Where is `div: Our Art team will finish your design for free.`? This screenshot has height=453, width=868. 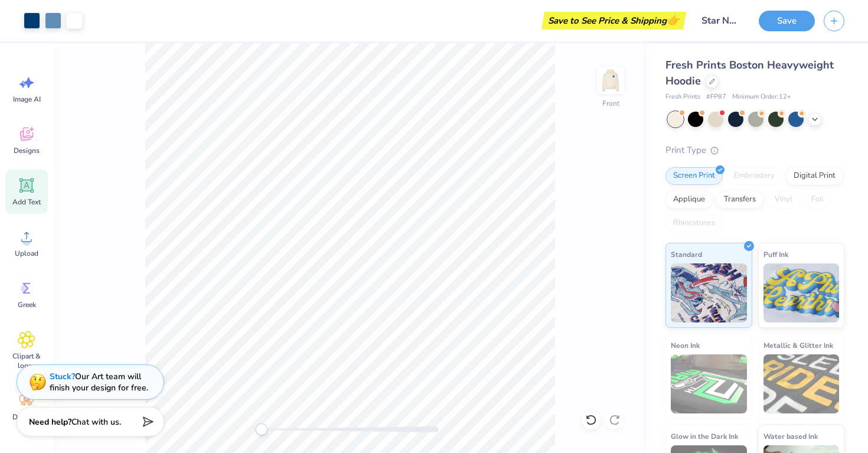 div: Our Art team will finish your design for free. is located at coordinates (99, 382).